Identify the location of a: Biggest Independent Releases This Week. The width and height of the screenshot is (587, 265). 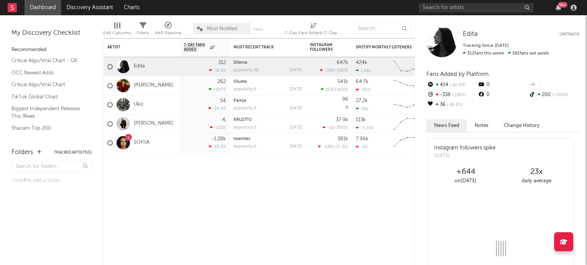
(48, 112).